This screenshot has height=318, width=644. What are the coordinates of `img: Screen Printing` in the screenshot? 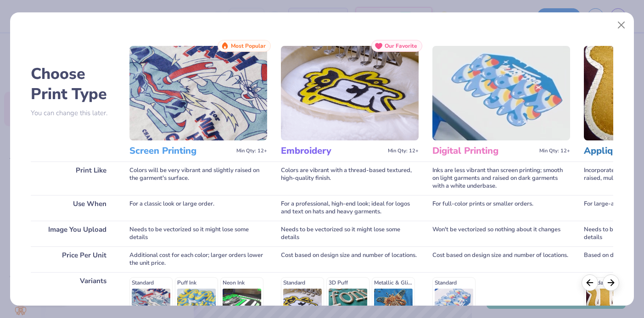 It's located at (198, 93).